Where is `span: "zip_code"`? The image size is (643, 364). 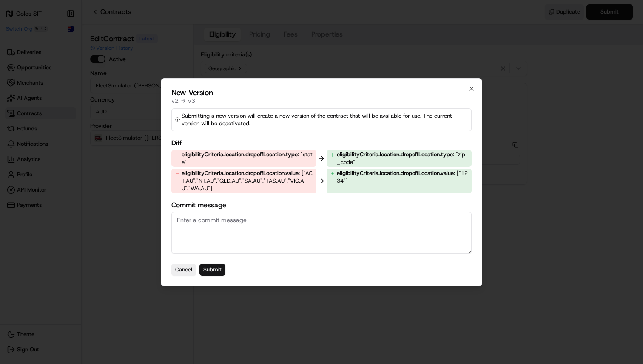 span: "zip_code" is located at coordinates (401, 158).